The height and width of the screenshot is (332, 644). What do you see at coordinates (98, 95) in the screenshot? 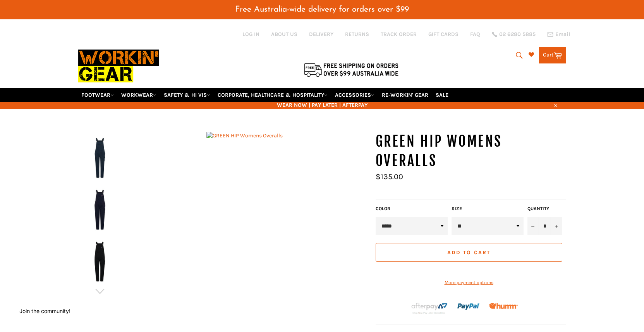
I see `a: FOOTWEAR` at bounding box center [98, 95].